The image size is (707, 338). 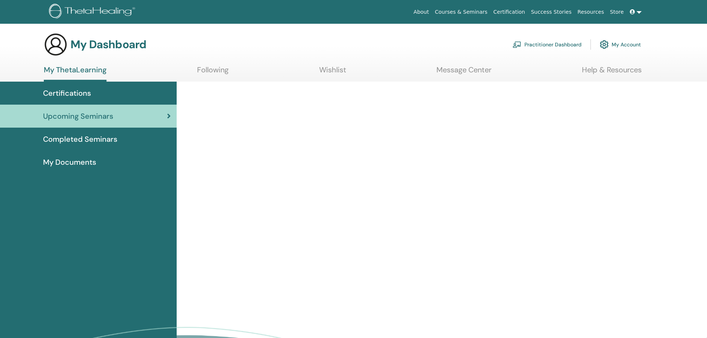 I want to click on img: cog.svg, so click(x=605, y=45).